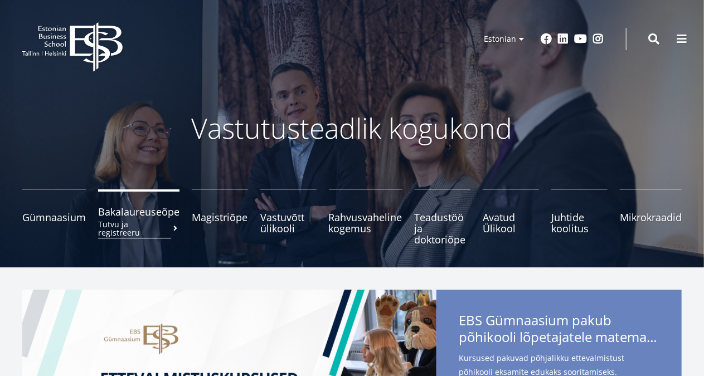 The image size is (704, 376). I want to click on a: Instagram, so click(598, 39).